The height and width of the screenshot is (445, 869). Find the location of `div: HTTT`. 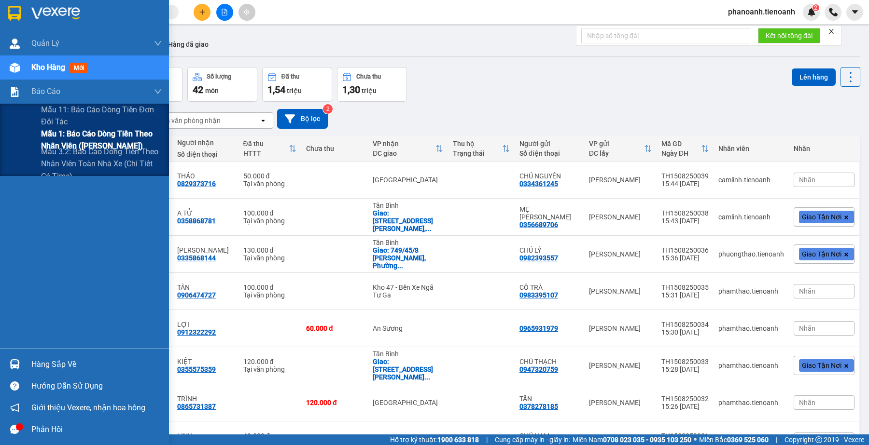

div: HTTT is located at coordinates (266, 153).